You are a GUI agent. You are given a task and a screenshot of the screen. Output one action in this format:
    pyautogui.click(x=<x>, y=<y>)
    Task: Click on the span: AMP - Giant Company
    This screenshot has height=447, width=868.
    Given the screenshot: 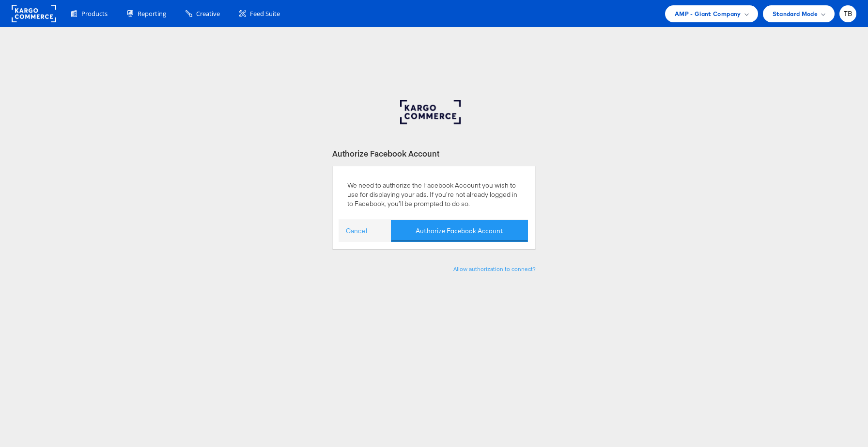 What is the action you would take?
    pyautogui.click(x=708, y=14)
    